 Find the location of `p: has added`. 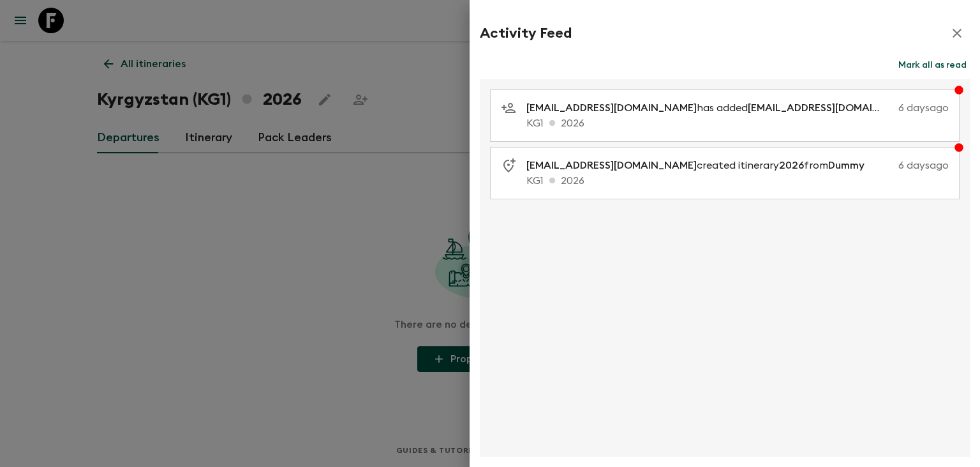

p: has added is located at coordinates (710, 108).